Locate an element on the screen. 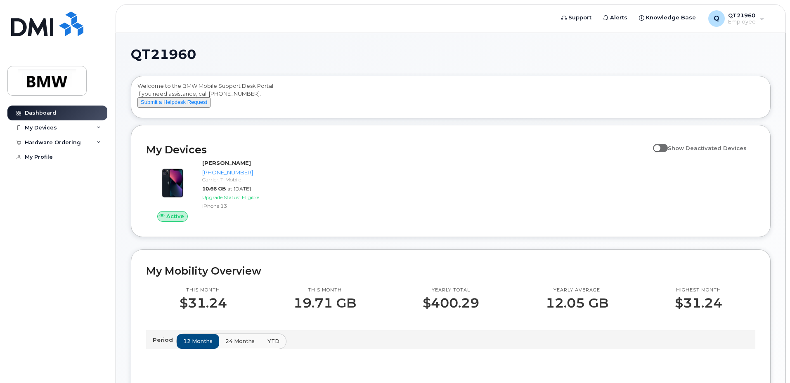 The image size is (790, 383). div: iPhone 13 is located at coordinates (245, 206).